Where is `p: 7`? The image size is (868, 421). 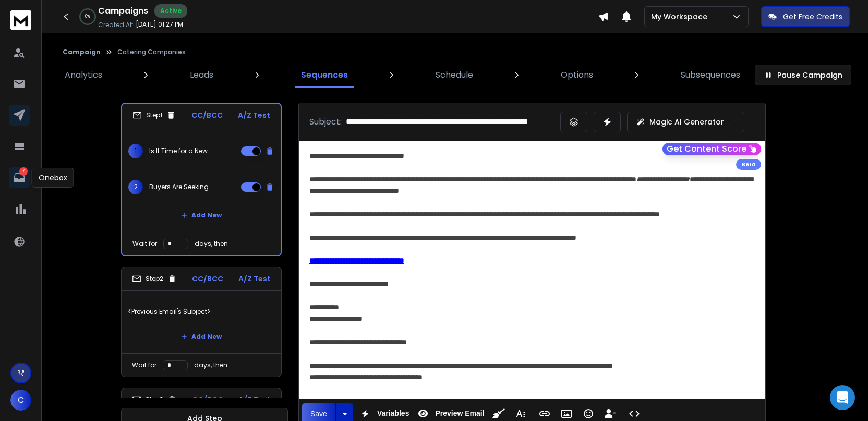
p: 7 is located at coordinates (23, 172).